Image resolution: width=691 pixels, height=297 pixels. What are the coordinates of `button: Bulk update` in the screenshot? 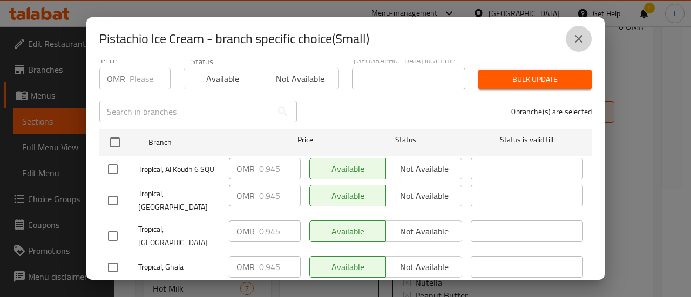 It's located at (535, 79).